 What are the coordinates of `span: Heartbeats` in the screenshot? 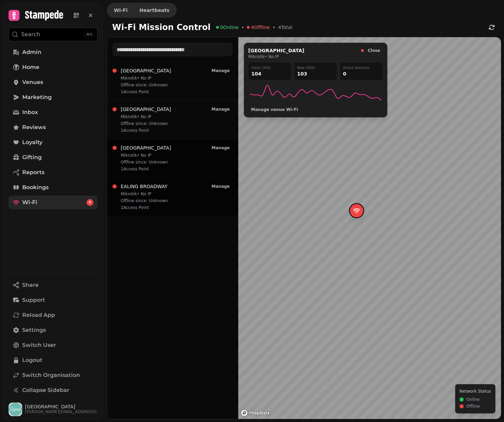 It's located at (154, 10).